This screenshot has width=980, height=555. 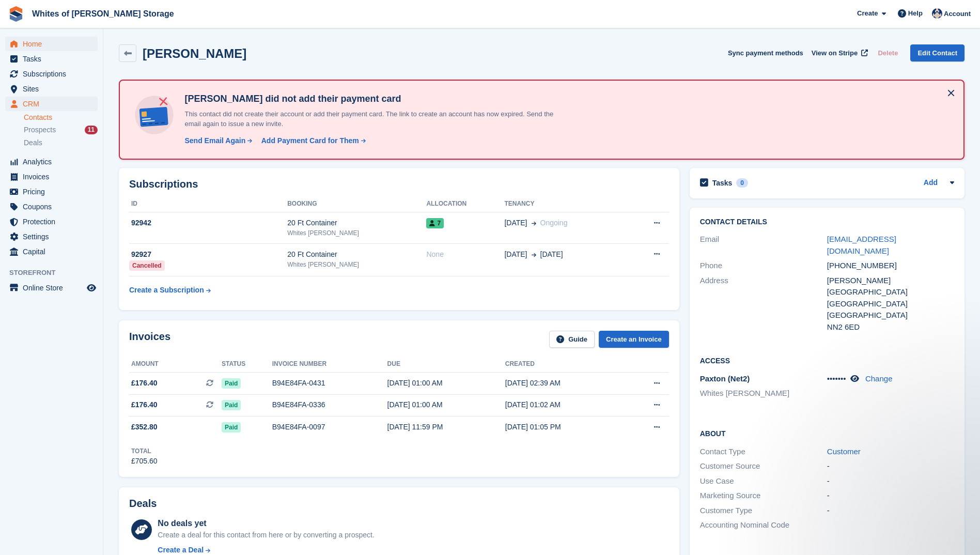 I want to click on th: Created, so click(x=564, y=365).